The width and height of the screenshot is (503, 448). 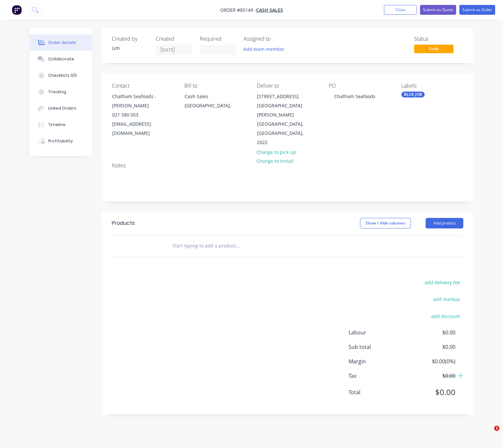 I want to click on div: Assigned to, so click(x=277, y=39).